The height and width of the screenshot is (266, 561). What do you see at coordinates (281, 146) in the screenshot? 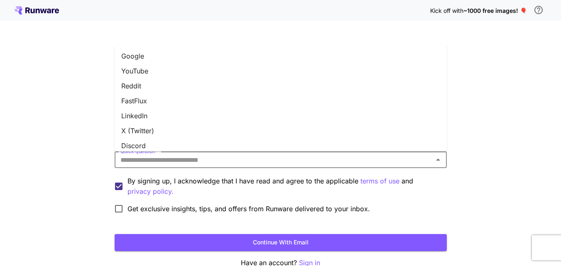
I see `li: Discord` at bounding box center [281, 146].